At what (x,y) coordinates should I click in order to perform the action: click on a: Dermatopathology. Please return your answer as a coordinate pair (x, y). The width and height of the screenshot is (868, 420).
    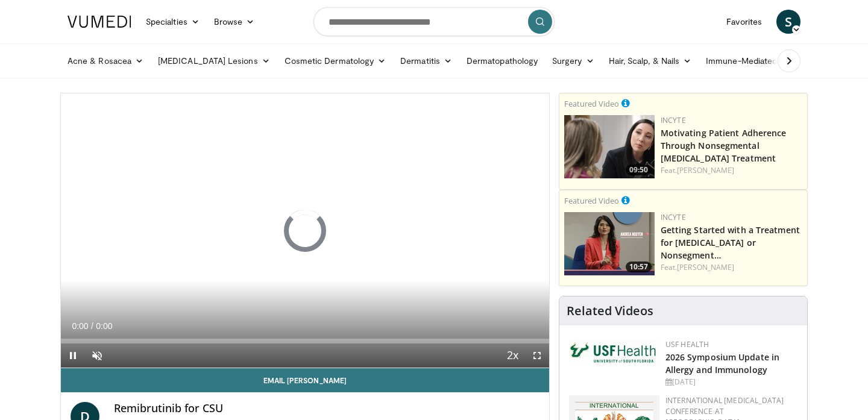
    Looking at the image, I should click on (502, 61).